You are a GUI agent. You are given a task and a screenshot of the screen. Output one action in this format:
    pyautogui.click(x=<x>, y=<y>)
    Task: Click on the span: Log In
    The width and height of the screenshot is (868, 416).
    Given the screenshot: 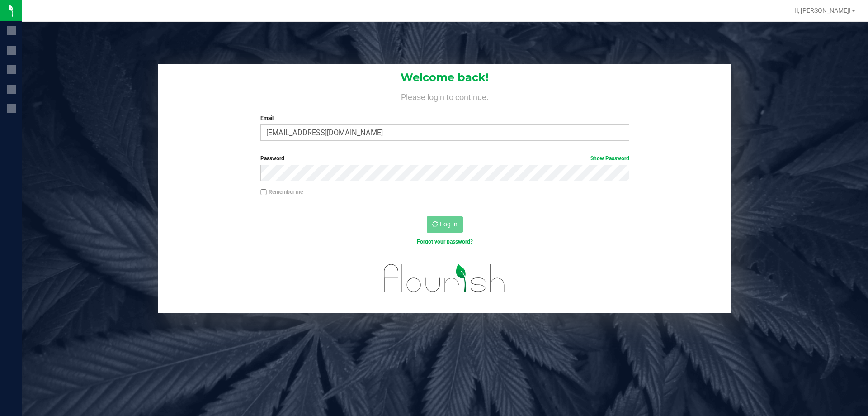 What is the action you would take?
    pyautogui.click(x=448, y=224)
    